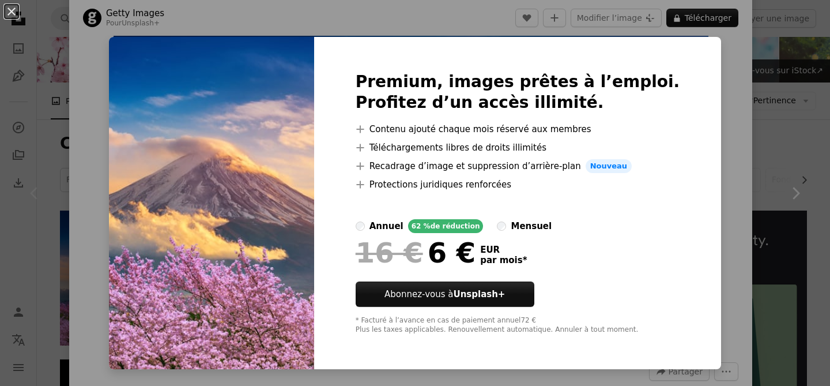 The height and width of the screenshot is (386, 830). Describe the element at coordinates (386, 226) in the screenshot. I see `div: annuel` at that location.